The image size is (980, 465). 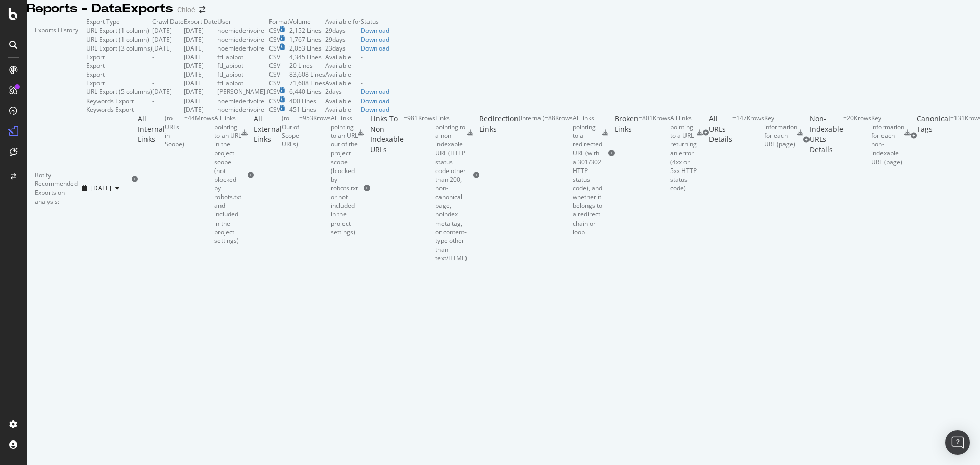 I want to click on span: 2025 Sep. 30th, so click(x=101, y=188).